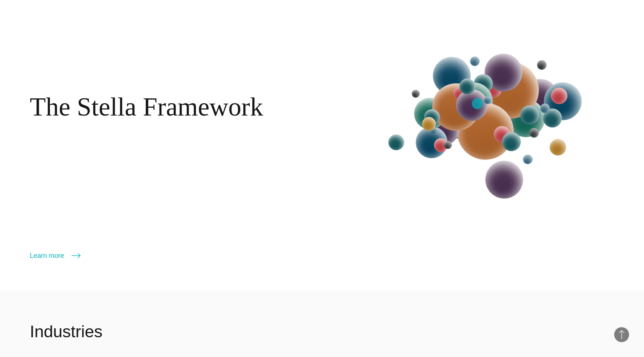 The image size is (644, 357). What do you see at coordinates (66, 332) in the screenshot?
I see `h2: Industries` at bounding box center [66, 332].